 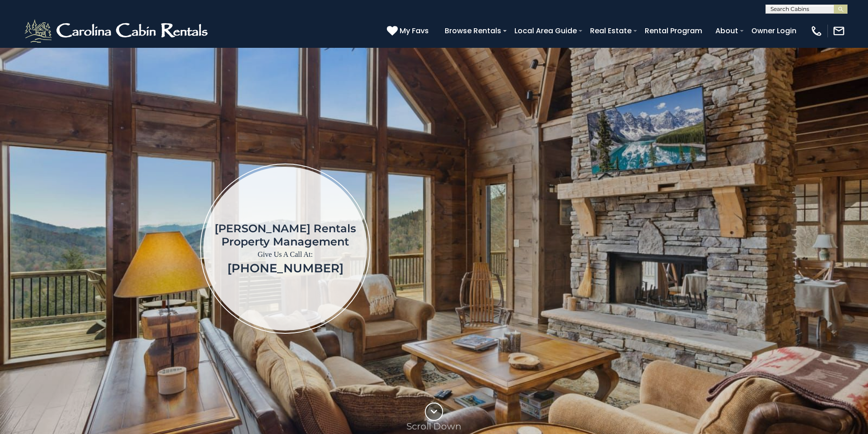 What do you see at coordinates (773, 31) in the screenshot?
I see `a: Owner Login` at bounding box center [773, 31].